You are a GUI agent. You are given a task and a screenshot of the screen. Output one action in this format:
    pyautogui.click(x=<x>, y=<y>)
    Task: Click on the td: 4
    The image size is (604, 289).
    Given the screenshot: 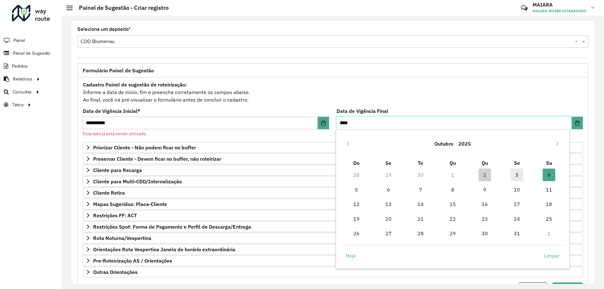 What is the action you would take?
    pyautogui.click(x=549, y=175)
    